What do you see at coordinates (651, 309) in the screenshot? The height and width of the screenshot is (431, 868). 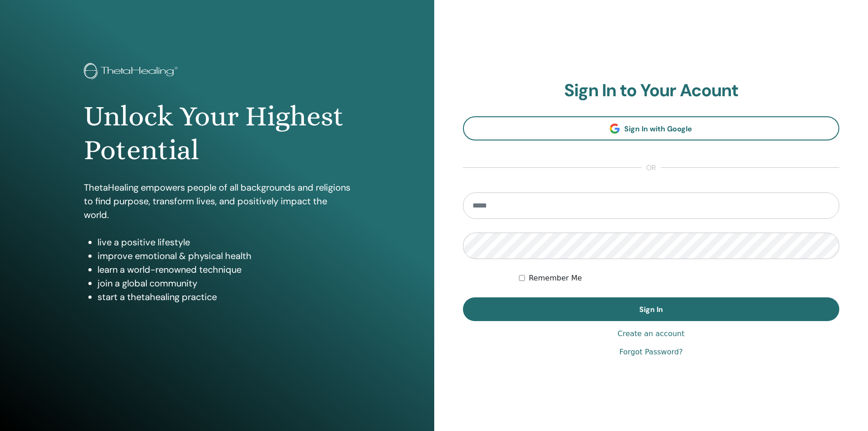 I see `button: Sign In` at bounding box center [651, 309].